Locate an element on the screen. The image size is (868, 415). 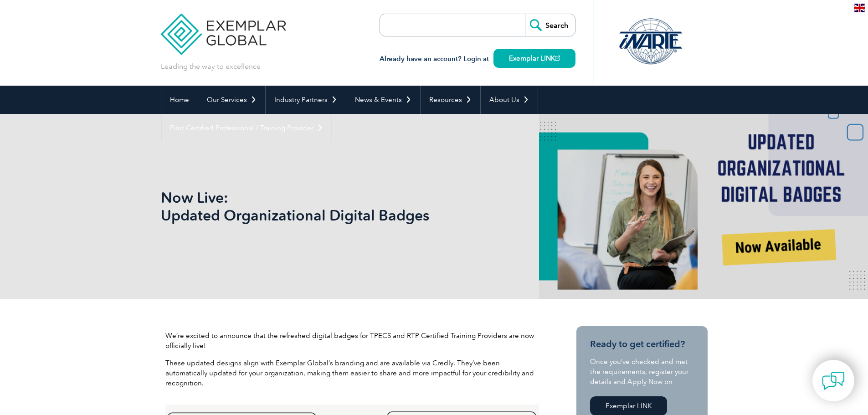
a: News & Events is located at coordinates (383, 100).